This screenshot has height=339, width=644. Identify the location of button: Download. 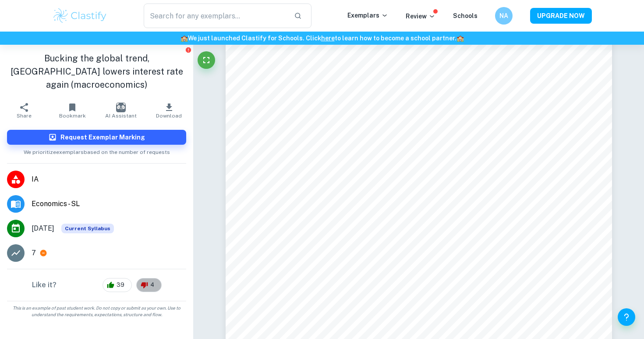
(169, 110).